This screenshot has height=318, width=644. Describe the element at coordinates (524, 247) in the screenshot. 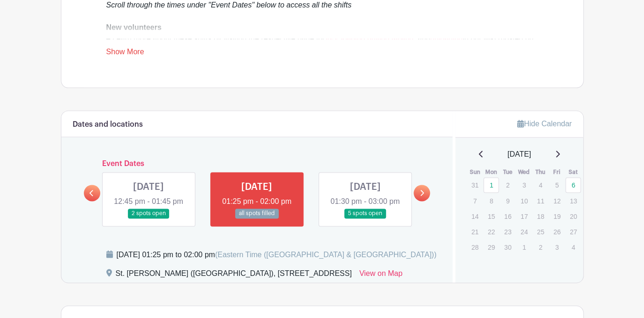

I see `p: 1` at that location.